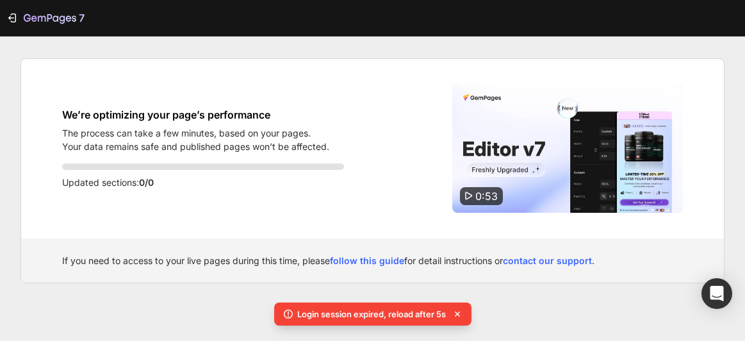 The width and height of the screenshot is (745, 341). I want to click on p: The process can take a few minutes, based on your pages., so click(195, 133).